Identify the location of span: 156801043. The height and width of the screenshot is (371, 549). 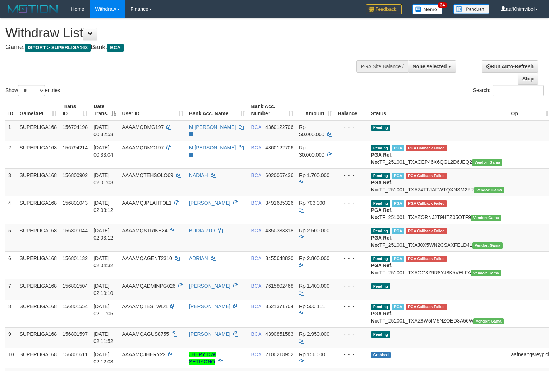
(75, 203).